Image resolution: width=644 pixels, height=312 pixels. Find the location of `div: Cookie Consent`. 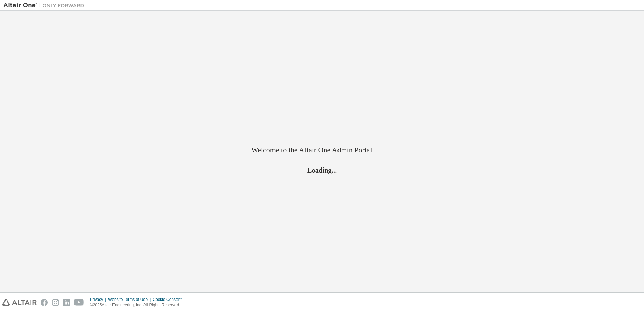

div: Cookie Consent is located at coordinates (169, 299).